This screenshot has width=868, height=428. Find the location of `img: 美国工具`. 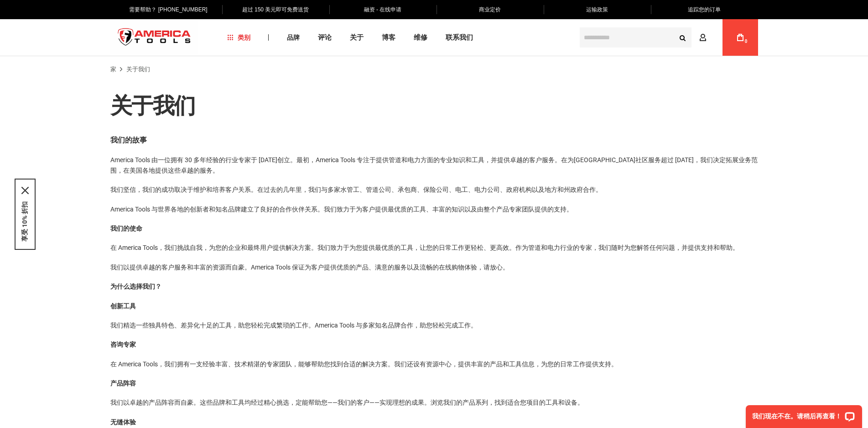

img: 美国工具 is located at coordinates (154, 37).